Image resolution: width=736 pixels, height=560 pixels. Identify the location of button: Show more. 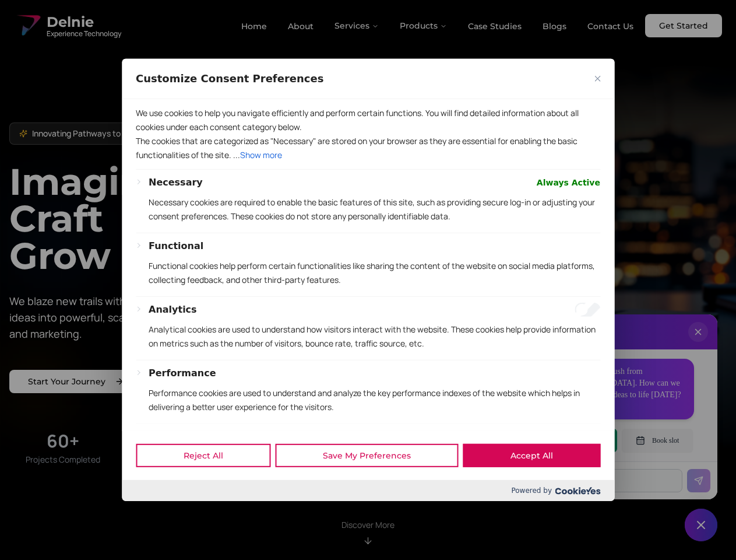
(261, 155).